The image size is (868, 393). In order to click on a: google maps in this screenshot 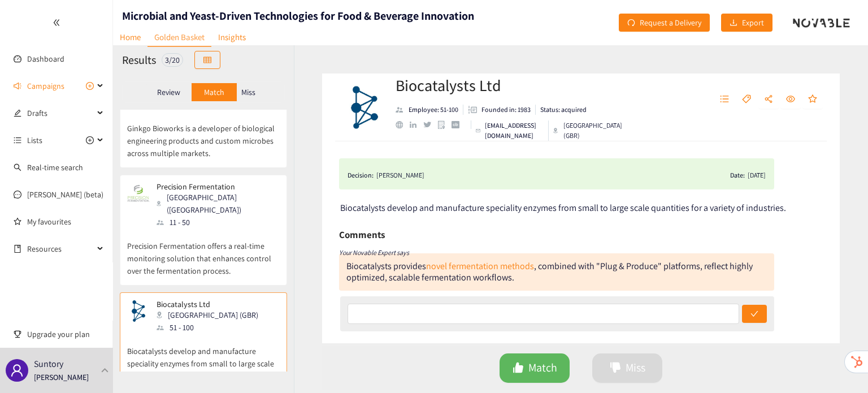, I will do `click(444, 124)`.